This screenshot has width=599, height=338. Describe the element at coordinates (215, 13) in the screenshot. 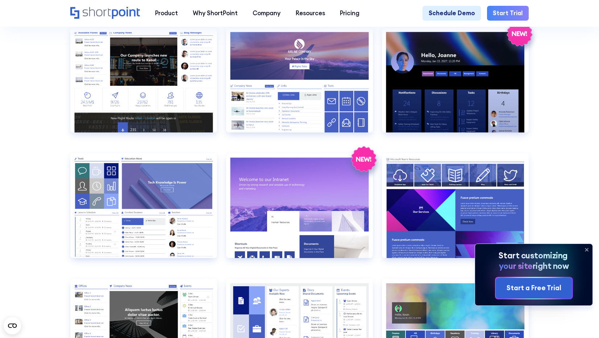

I see `div: Why ShortPoint` at that location.